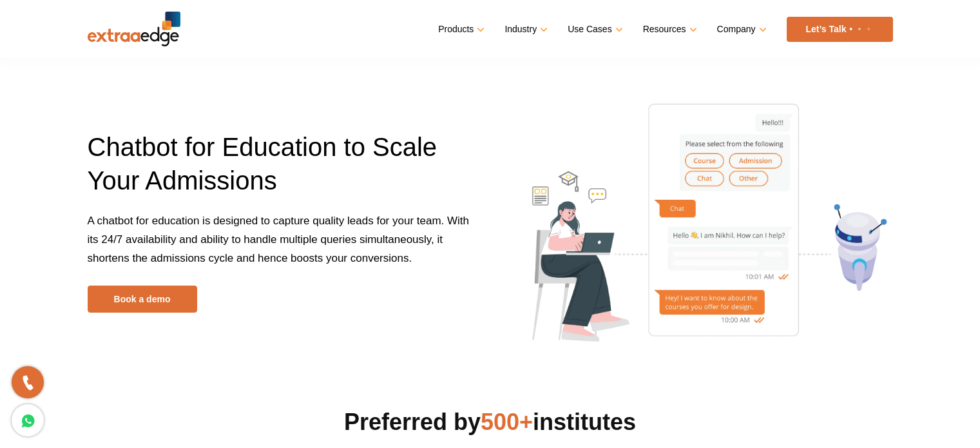 Image resolution: width=980 pixels, height=448 pixels. I want to click on a: Industry, so click(524, 29).